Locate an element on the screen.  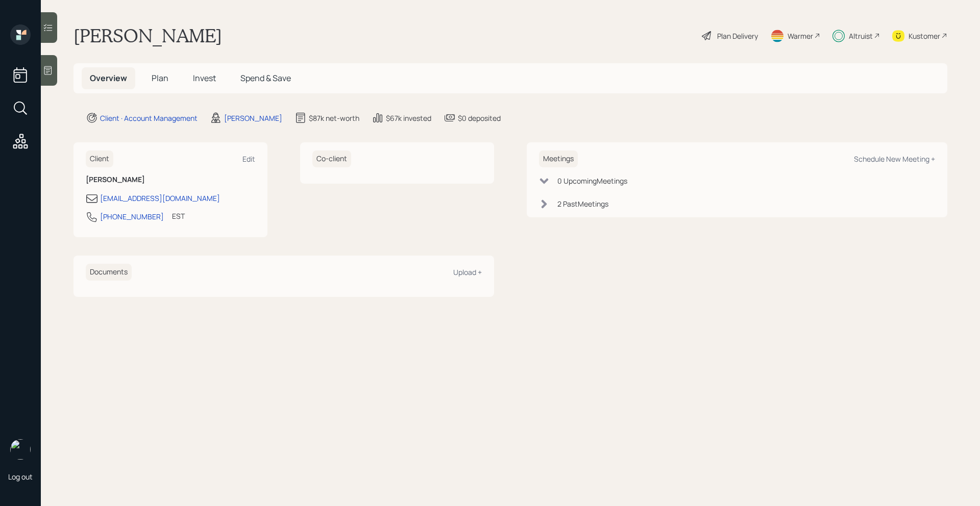
div: Warmer is located at coordinates (800, 35).